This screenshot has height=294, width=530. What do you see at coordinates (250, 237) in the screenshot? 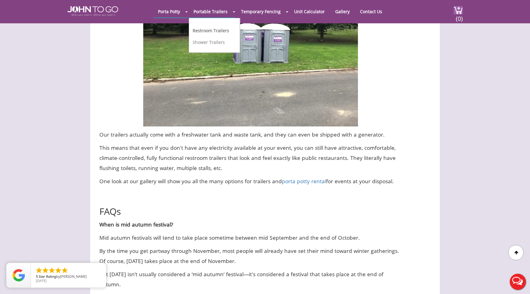
I see `p: Mid autumn festivals will tend to take place sometime between mid September and the end of October.` at bounding box center [250, 237].